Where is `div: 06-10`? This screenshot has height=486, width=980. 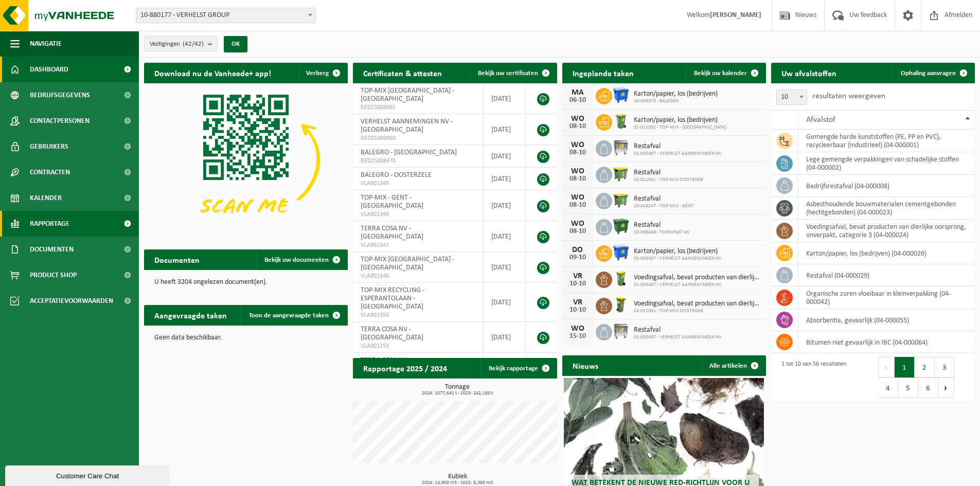
div: 06-10 is located at coordinates (578, 100).